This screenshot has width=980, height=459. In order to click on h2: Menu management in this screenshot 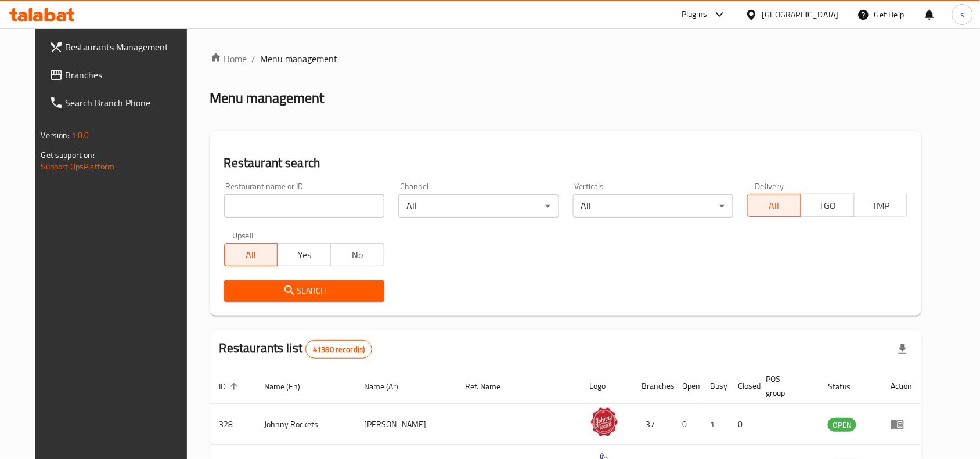, I will do `click(268, 98)`.